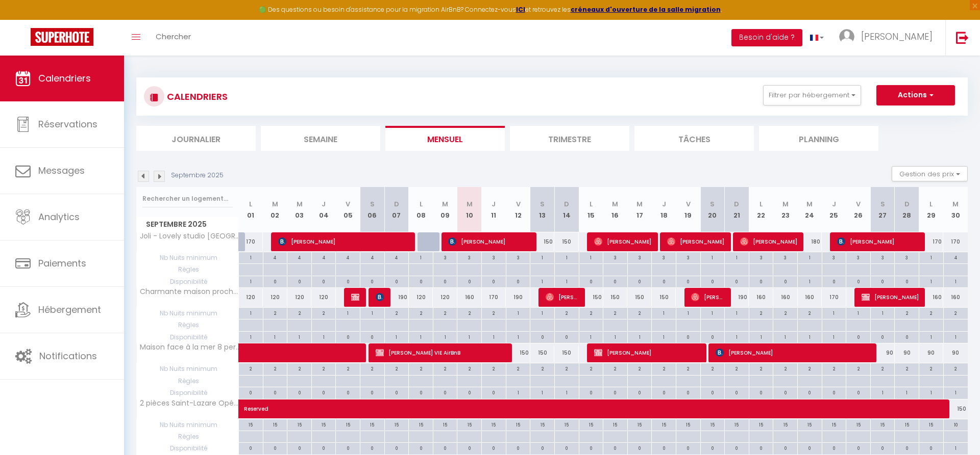  I want to click on abbr: V, so click(348, 204).